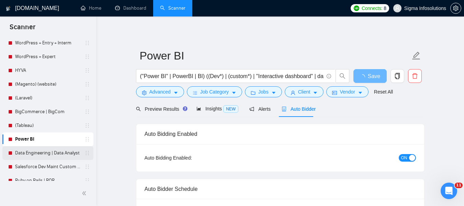 This screenshot has width=464, height=206. What do you see at coordinates (383, 92) in the screenshot?
I see `a: Reset All` at bounding box center [383, 92].